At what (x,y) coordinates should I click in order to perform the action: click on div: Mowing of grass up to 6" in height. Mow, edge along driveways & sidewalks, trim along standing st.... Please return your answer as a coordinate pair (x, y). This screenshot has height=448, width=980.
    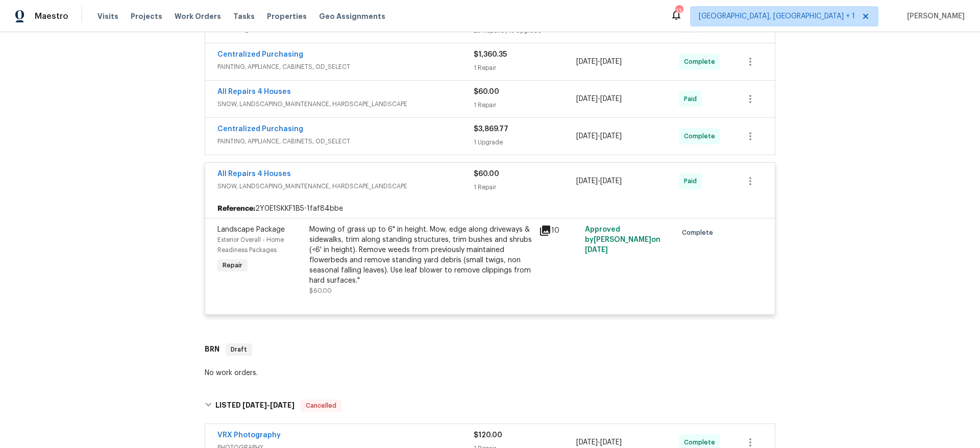
    Looking at the image, I should click on (421, 255).